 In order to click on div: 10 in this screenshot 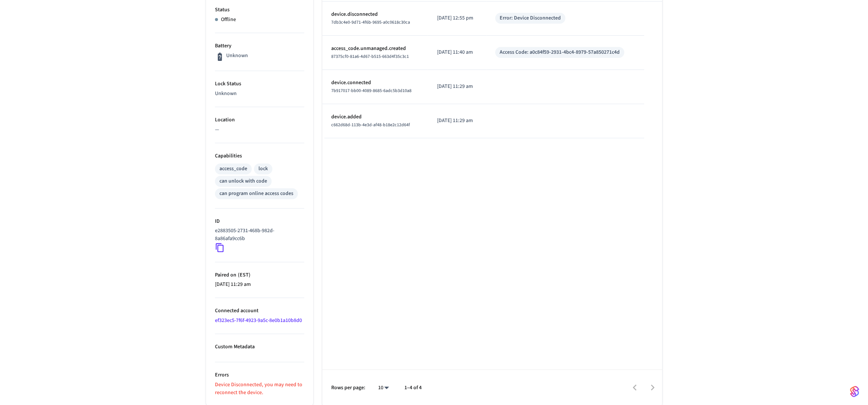, I will do `click(383, 388)`.